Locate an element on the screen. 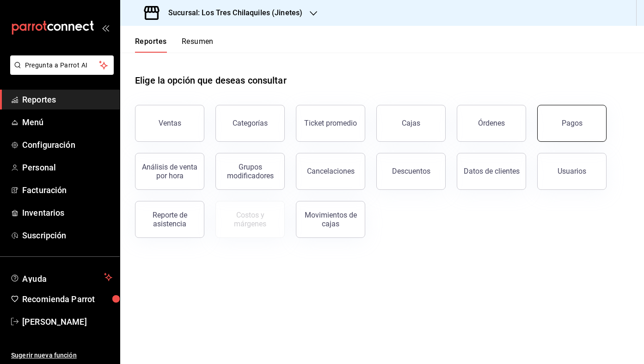 This screenshot has height=364, width=644. a: Pregunta a Parrot AI is located at coordinates (60, 72).